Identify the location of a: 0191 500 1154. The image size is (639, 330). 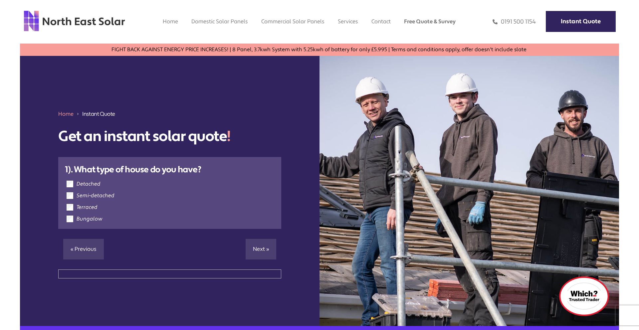
(514, 22).